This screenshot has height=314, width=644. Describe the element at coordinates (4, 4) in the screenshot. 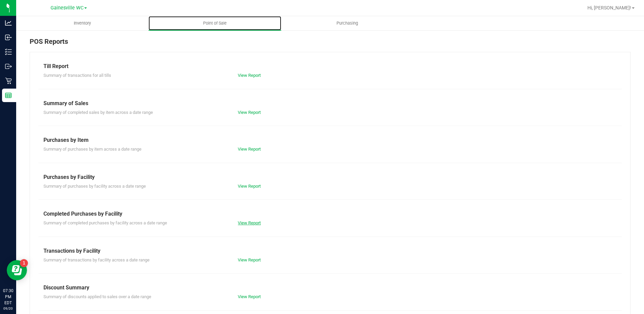

I see `span: 1` at that location.